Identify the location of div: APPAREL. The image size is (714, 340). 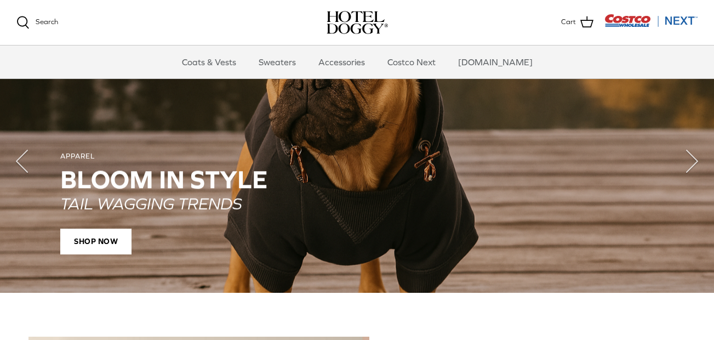
(357, 156).